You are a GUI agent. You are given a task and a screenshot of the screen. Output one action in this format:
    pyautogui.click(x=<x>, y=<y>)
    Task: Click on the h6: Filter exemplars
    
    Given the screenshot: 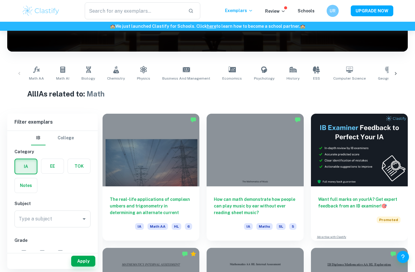 What is the action you would take?
    pyautogui.click(x=52, y=122)
    